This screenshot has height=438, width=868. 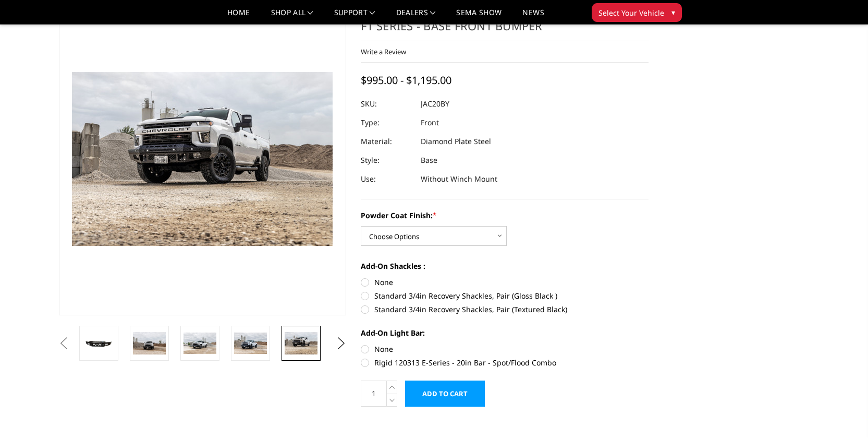 I want to click on dd: Front, so click(x=429, y=122).